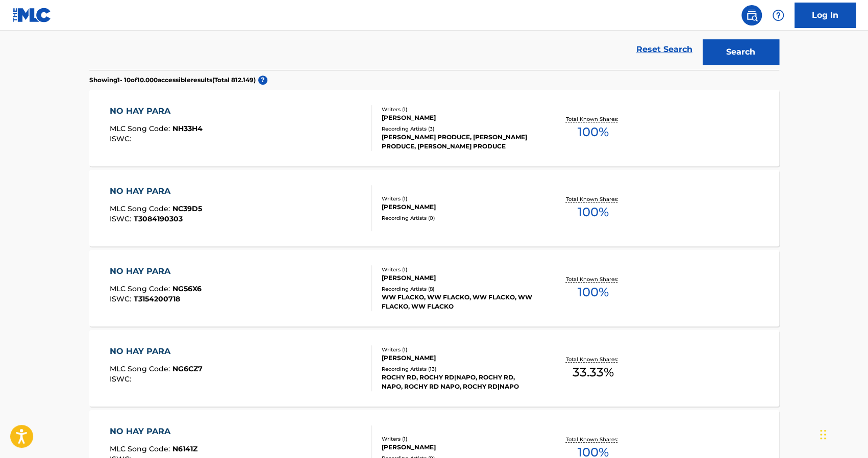  I want to click on span: NC39D5, so click(187, 208).